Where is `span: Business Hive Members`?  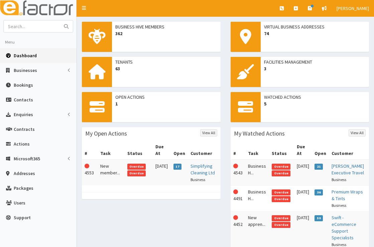
span: Business Hive Members is located at coordinates (166, 27).